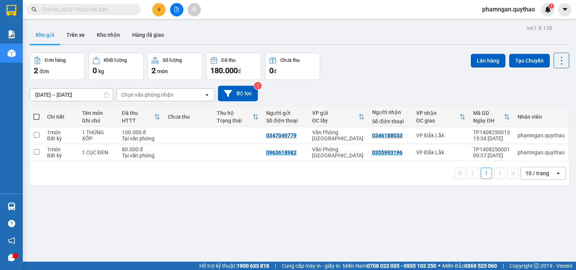  Describe the element at coordinates (98, 136) in the screenshot. I see `div: 1 THÙNG XỐP` at that location.